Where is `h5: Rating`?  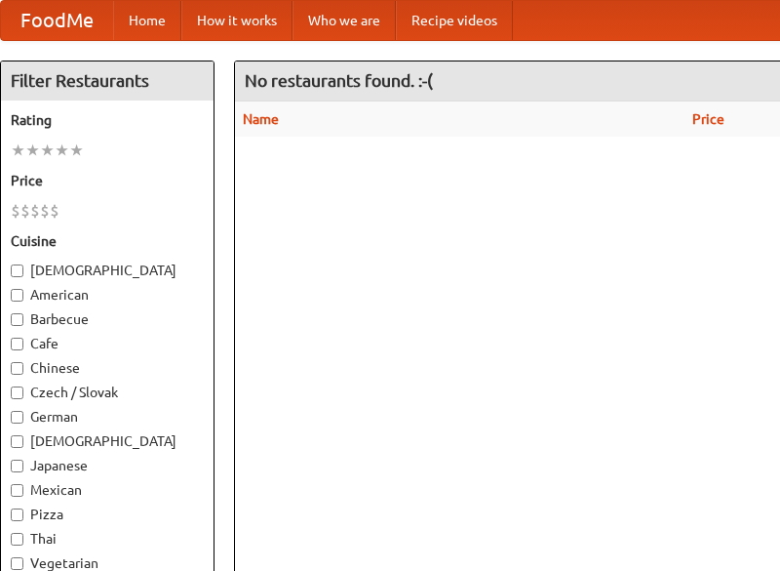
h5: Rating is located at coordinates (107, 120).